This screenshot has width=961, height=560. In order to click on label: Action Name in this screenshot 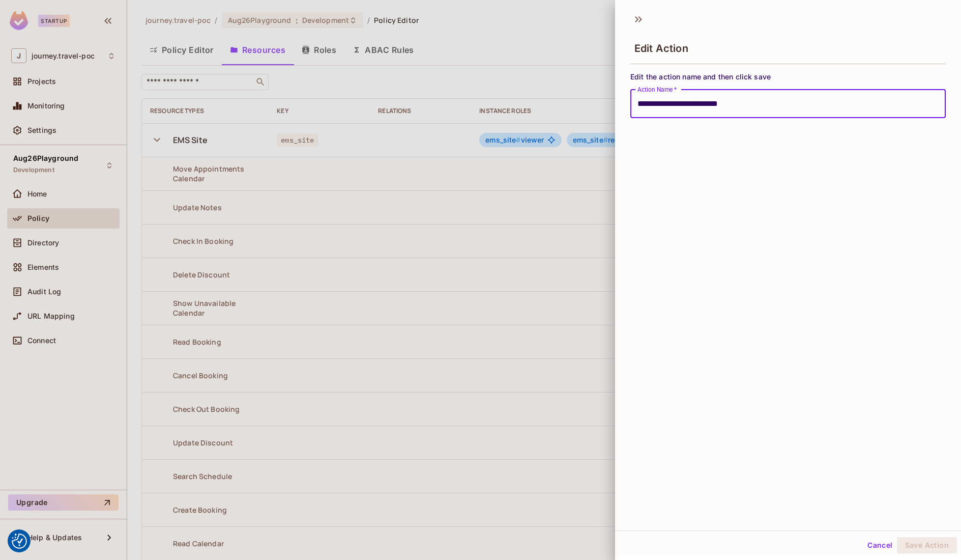, I will do `click(657, 89)`.